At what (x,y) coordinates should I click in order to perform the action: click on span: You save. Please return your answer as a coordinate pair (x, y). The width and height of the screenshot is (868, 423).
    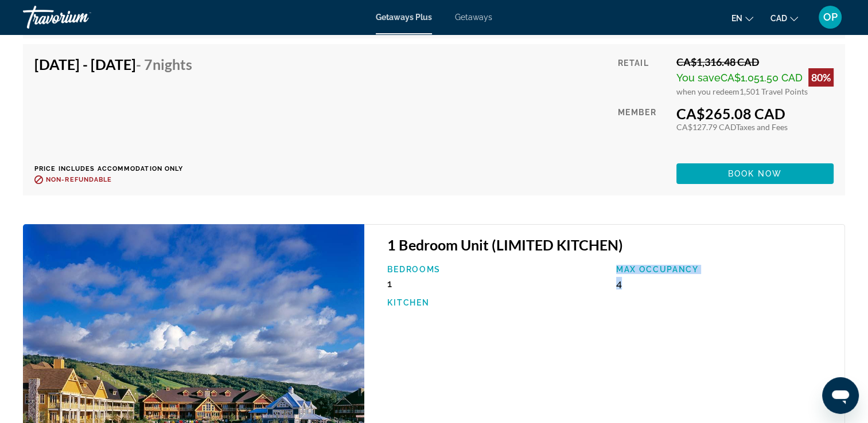
    Looking at the image, I should click on (699, 78).